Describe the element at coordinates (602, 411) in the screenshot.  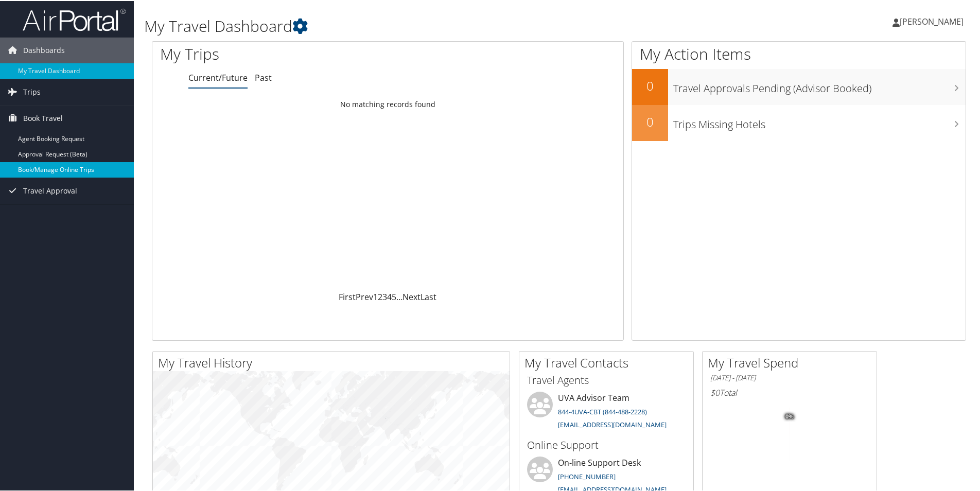
I see `a: 844-4UVA-CBT (844-488-2228)` at that location.